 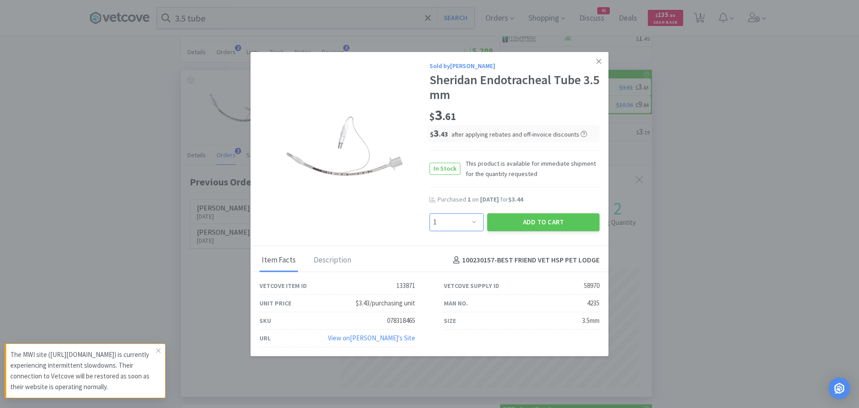 What do you see at coordinates (265, 338) in the screenshot?
I see `div: URL` at bounding box center [265, 338].